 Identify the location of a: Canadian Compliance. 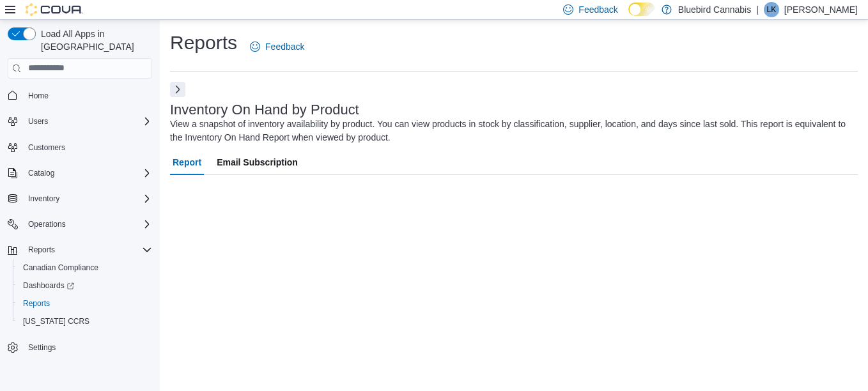
(61, 268).